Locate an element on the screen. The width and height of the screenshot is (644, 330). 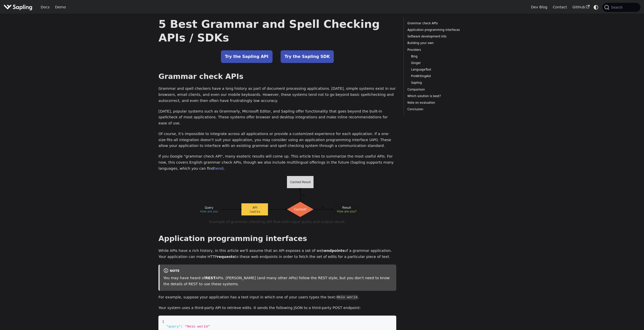
a: Dev Blog is located at coordinates (539, 7).